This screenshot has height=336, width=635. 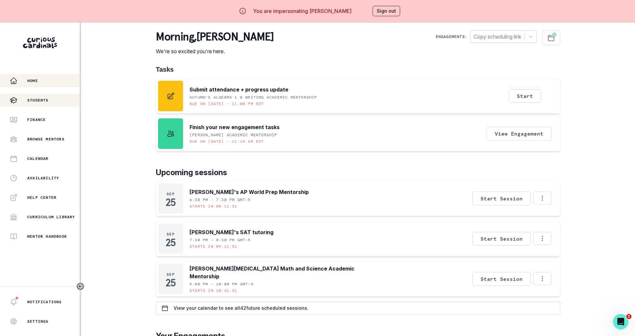 I want to click on p: 9:00 PM - 10:00 PM GMT-5, so click(x=221, y=284).